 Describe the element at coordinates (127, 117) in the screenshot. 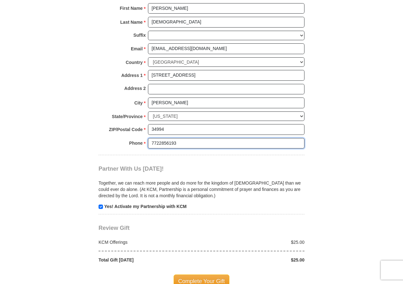

I see `strong: State/Province` at that location.